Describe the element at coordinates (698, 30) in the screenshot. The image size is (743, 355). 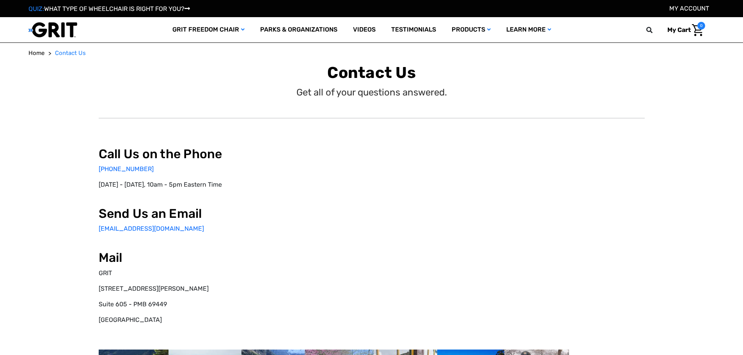
I see `img: Cart` at that location.